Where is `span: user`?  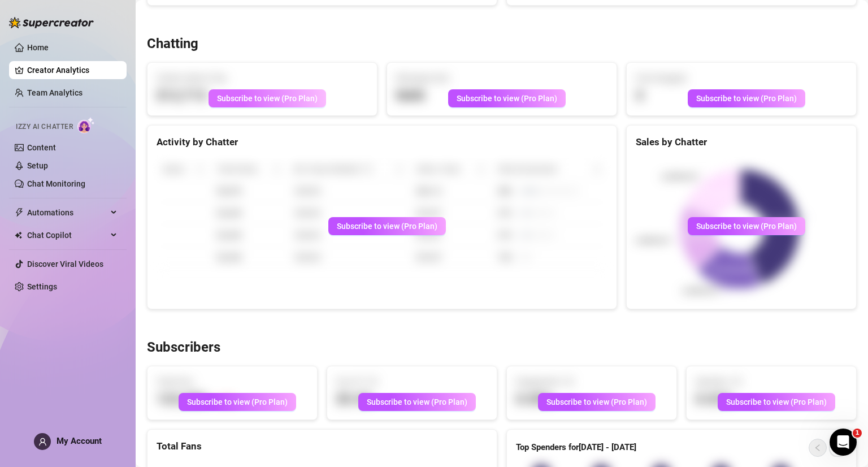 span: user is located at coordinates (42, 441).